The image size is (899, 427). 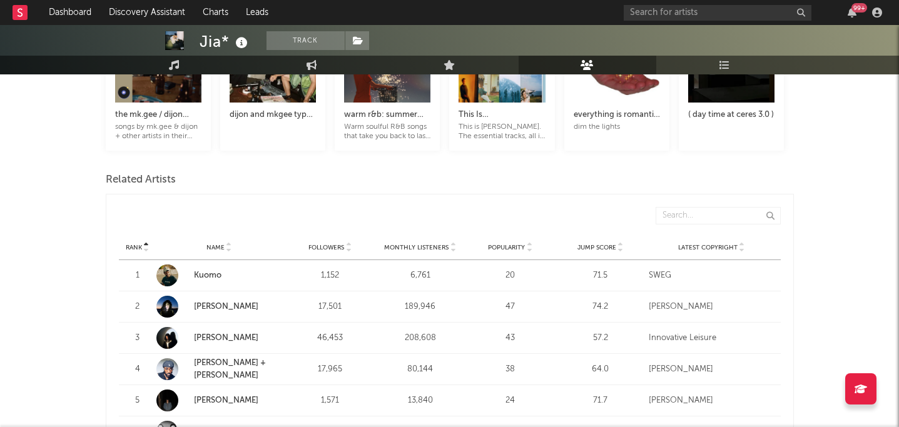 I want to click on div: 74.2, so click(x=601, y=307).